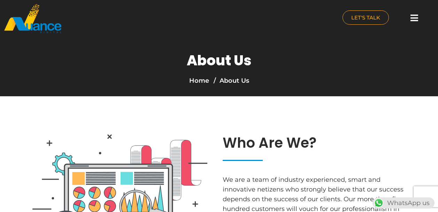 The width and height of the screenshot is (438, 212). What do you see at coordinates (379, 203) in the screenshot?
I see `img: WhatsApp` at bounding box center [379, 203].